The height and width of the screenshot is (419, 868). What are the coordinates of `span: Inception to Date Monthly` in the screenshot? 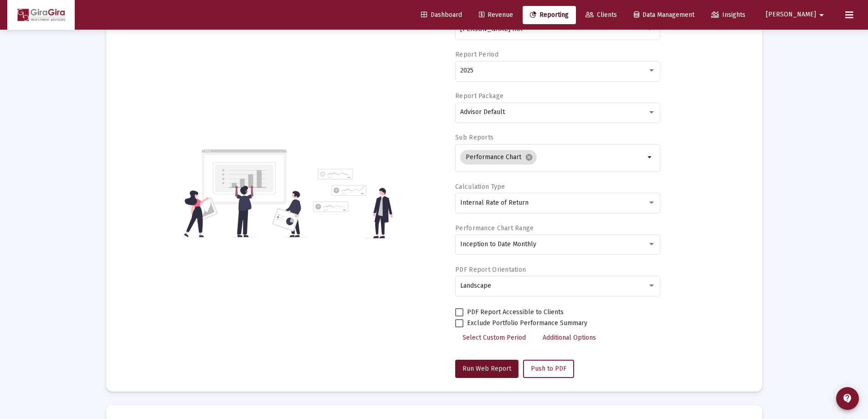 It's located at (498, 244).